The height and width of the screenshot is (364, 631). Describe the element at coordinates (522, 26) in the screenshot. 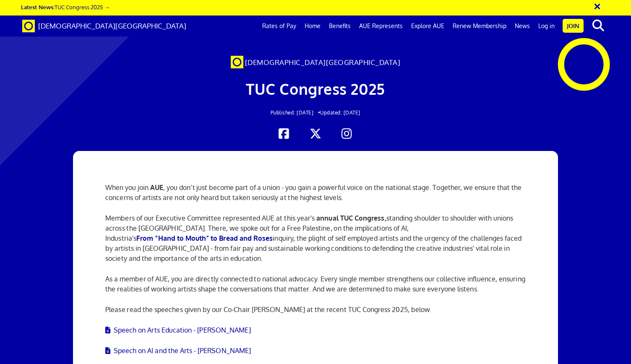

I see `a: News` at that location.